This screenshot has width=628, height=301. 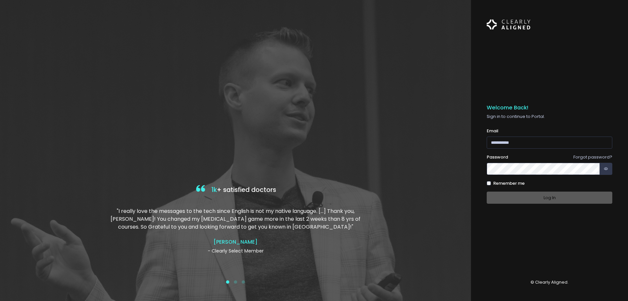 I want to click on p: Sign in to continue to Portal., so click(x=550, y=117).